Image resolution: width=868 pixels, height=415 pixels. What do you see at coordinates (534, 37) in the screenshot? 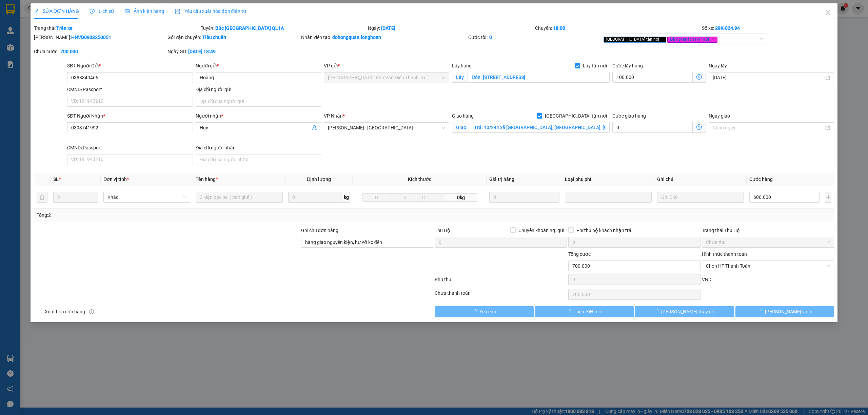
I see `div: Cước rồi :` at bounding box center [534, 37].